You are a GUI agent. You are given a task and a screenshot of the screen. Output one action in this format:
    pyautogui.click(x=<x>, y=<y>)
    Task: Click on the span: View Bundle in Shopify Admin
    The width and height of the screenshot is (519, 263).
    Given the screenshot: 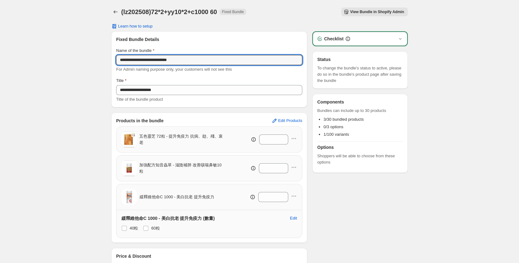 What is the action you would take?
    pyautogui.click(x=377, y=12)
    